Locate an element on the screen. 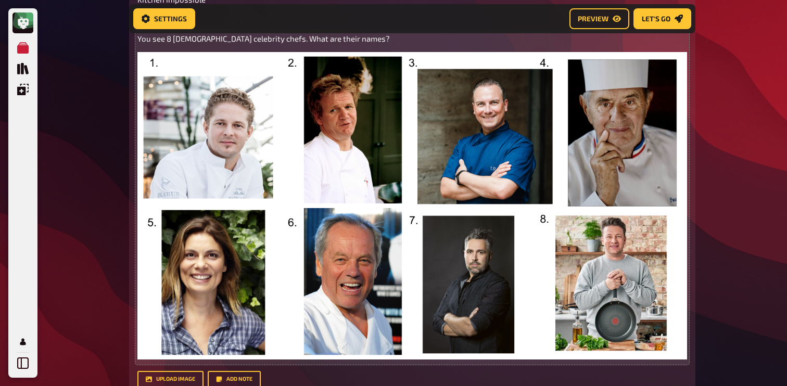 This screenshot has height=386, width=787. a: Quiz Library is located at coordinates (23, 69).